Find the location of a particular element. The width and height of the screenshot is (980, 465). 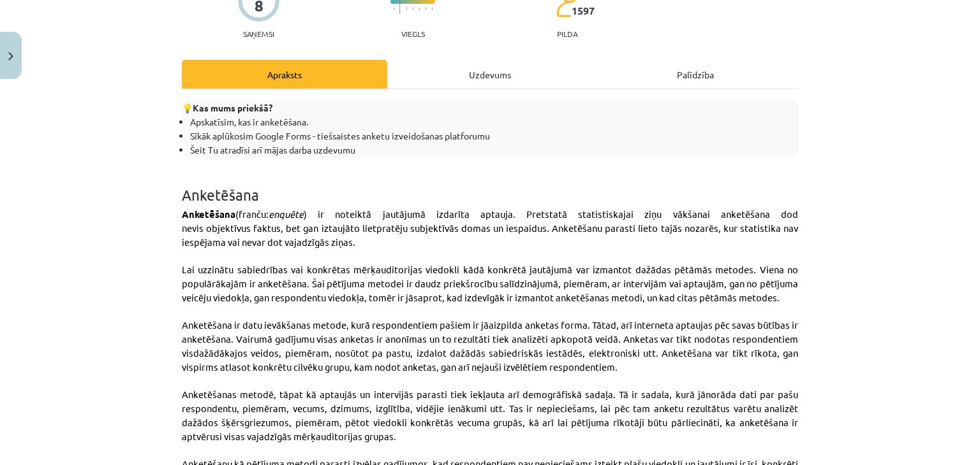

span: (franču: is located at coordinates (252, 213).